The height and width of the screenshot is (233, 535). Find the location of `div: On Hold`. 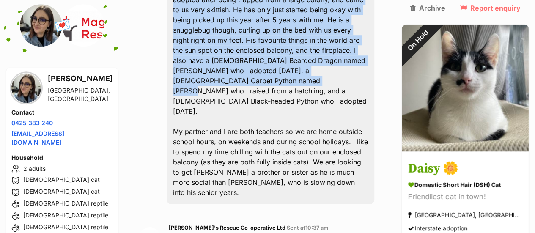

div: On Hold is located at coordinates (417, 41).